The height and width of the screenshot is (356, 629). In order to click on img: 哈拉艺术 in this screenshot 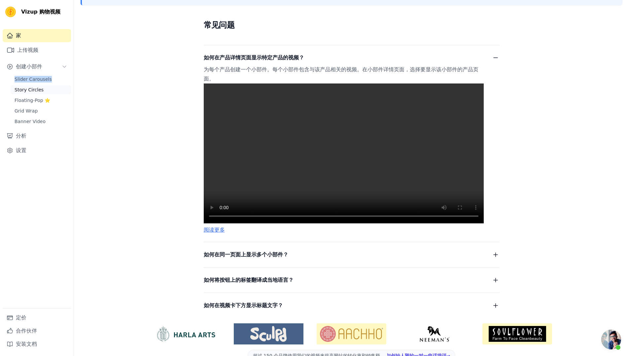, I will do `click(186, 334)`.